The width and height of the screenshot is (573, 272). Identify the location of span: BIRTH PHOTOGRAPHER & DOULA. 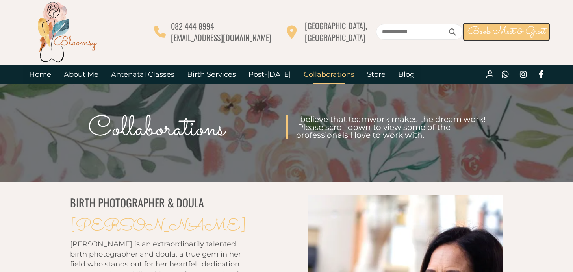
(137, 203).